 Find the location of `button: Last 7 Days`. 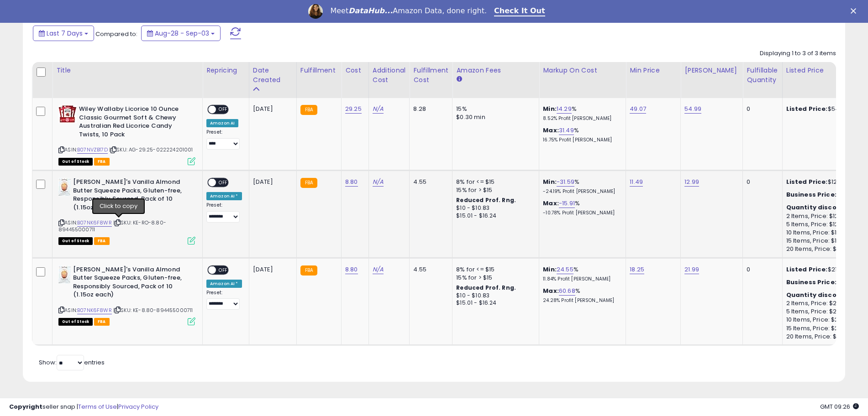

button: Last 7 Days is located at coordinates (64, 33).